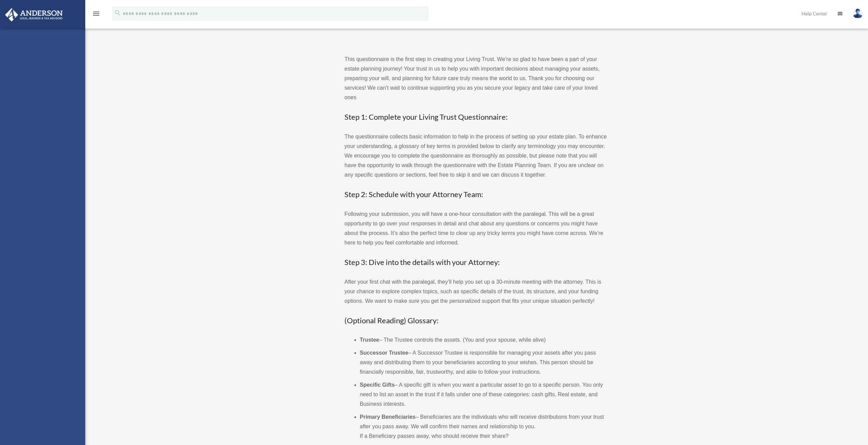 The width and height of the screenshot is (868, 445). What do you see at coordinates (475, 320) in the screenshot?
I see `h3: (Optional Reading) Glossary:` at bounding box center [475, 320].